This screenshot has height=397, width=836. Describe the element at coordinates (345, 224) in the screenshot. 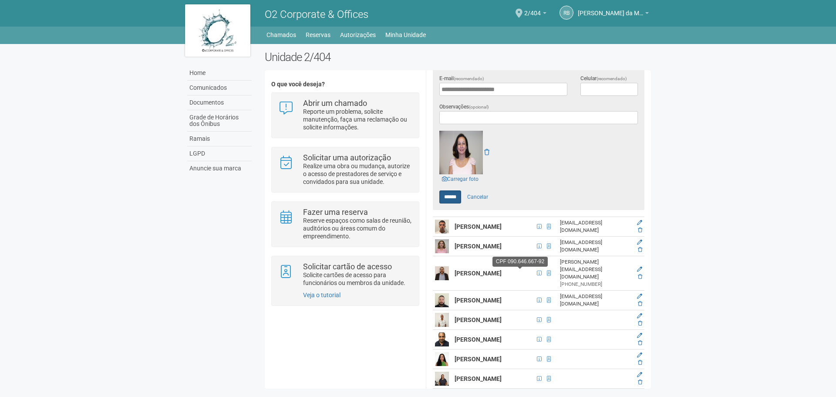

I see `a: Fazer uma reserva Reserve espaços como salas de reunião, auditórios ou áreas comum do empreendime...` at that location.